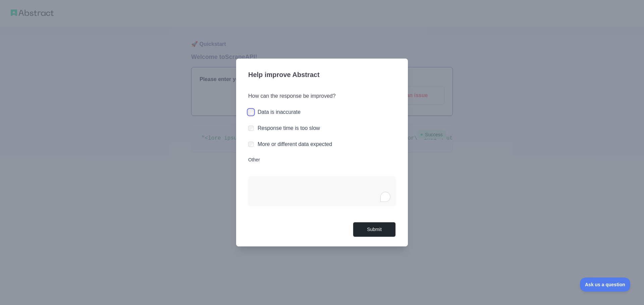  I want to click on h3: How can the response be improved?, so click(322, 96).